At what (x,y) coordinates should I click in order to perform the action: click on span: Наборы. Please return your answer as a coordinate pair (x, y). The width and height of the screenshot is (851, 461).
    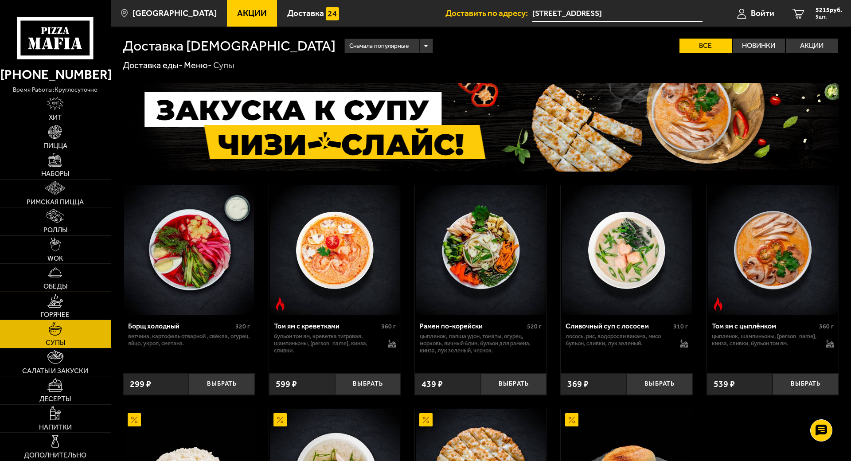
    Looking at the image, I should click on (55, 174).